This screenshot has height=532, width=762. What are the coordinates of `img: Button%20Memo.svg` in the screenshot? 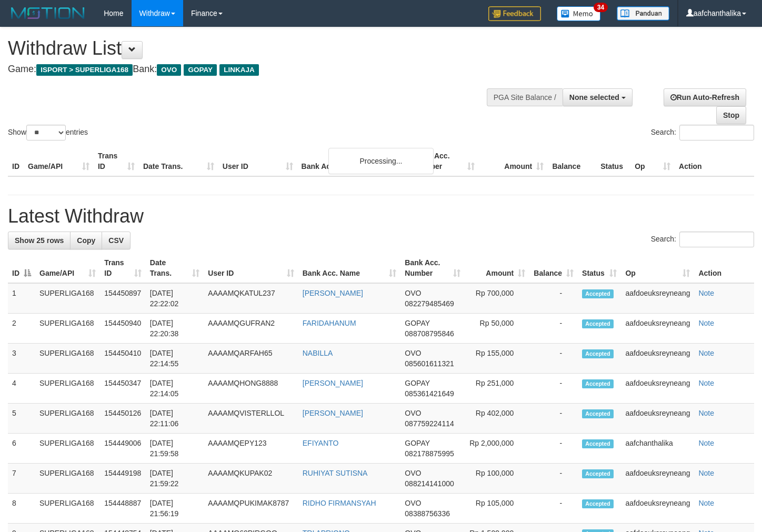 It's located at (579, 14).